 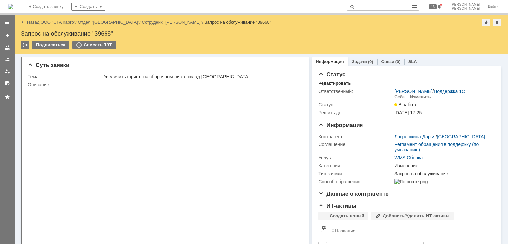 I want to click on span: Суть заявки, so click(x=49, y=65).